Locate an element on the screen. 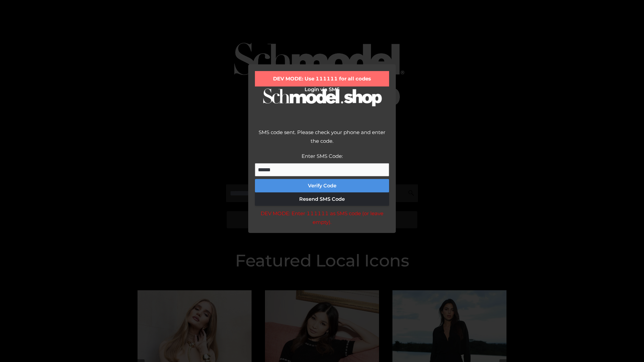 This screenshot has height=362, width=644. div: DEV MODE: Enter 111111 as SMS code (or leave empty). is located at coordinates (322, 217).